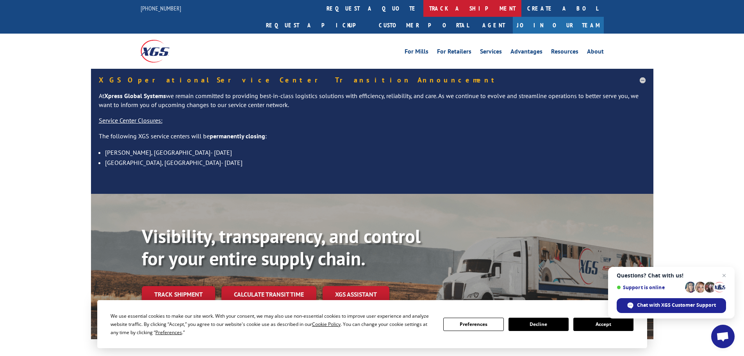 The height and width of the screenshot is (356, 744). Describe the element at coordinates (417, 53) in the screenshot. I see `a: For Mills` at that location.